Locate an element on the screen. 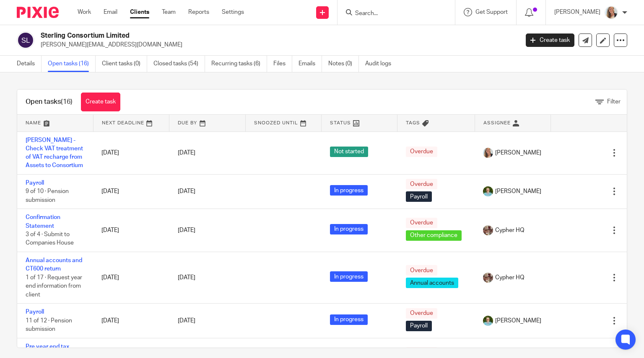  span: Annual accounts is located at coordinates (432, 283).